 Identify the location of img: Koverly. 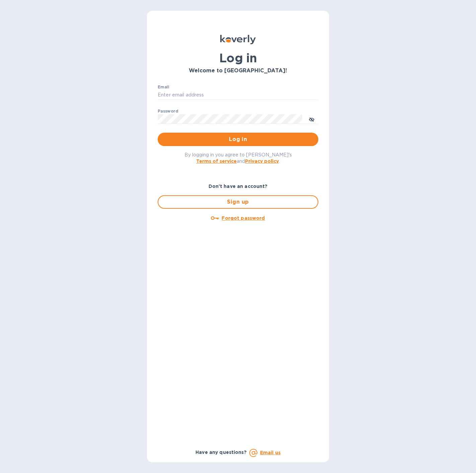
(238, 40).